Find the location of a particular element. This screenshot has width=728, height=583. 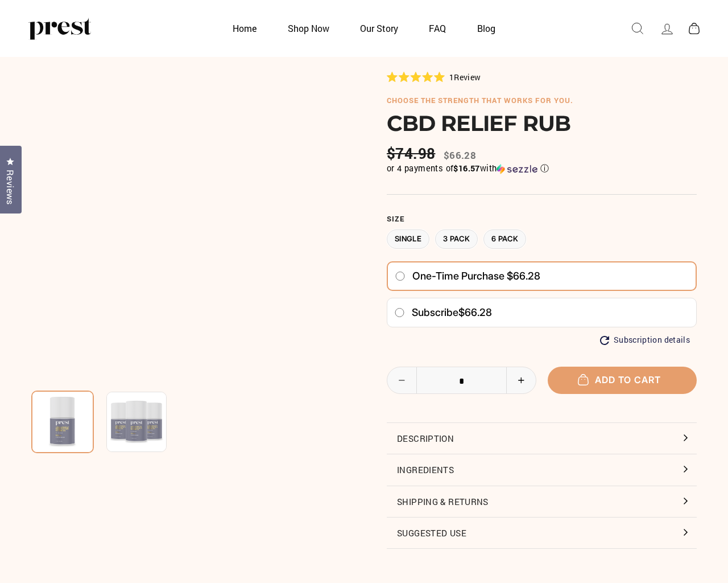

img: PREST ORGANICS is located at coordinates (60, 28).